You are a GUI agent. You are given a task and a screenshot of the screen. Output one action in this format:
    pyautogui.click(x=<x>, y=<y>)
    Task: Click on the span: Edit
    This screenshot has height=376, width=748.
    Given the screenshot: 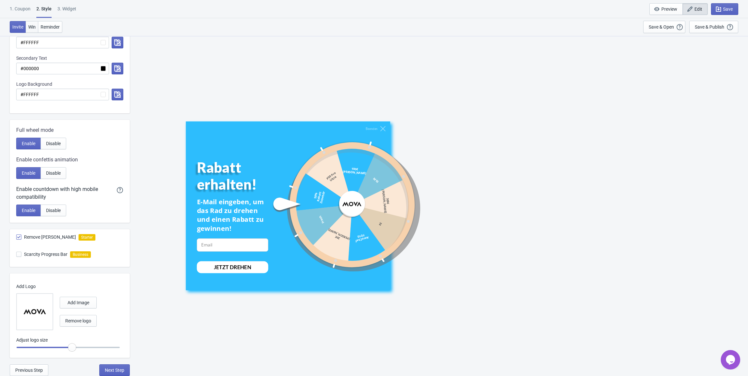 What is the action you would take?
    pyautogui.click(x=699, y=9)
    